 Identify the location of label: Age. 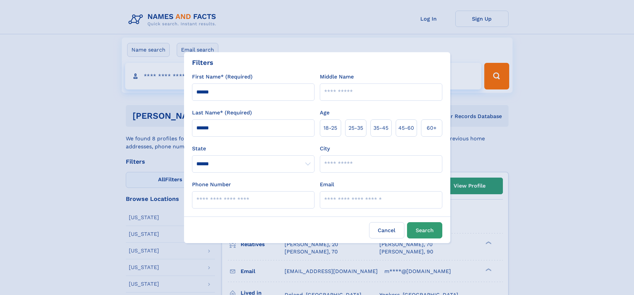
(325, 113).